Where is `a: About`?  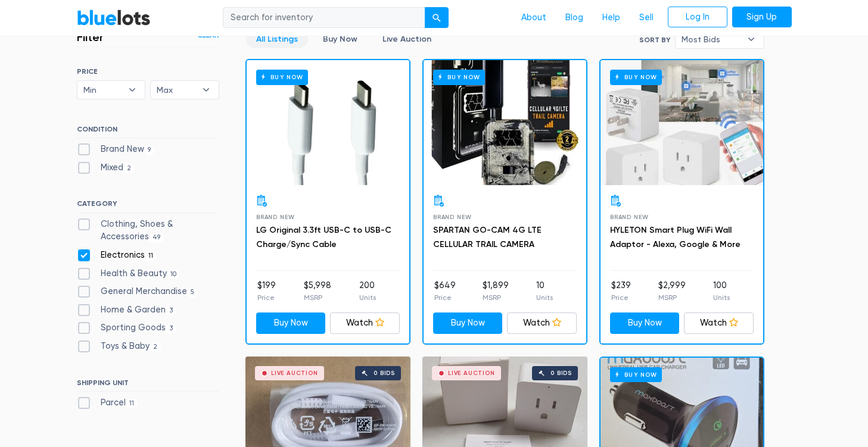
a: About is located at coordinates (534, 18).